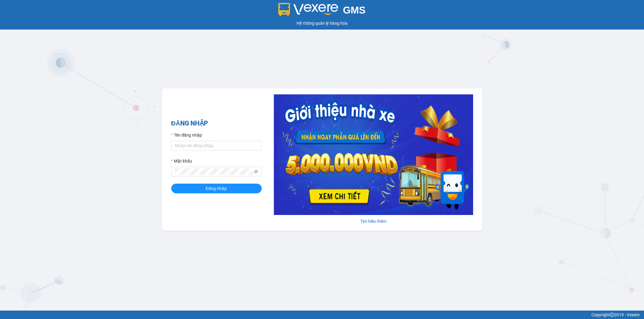  I want to click on img: banner-0, so click(373, 155).